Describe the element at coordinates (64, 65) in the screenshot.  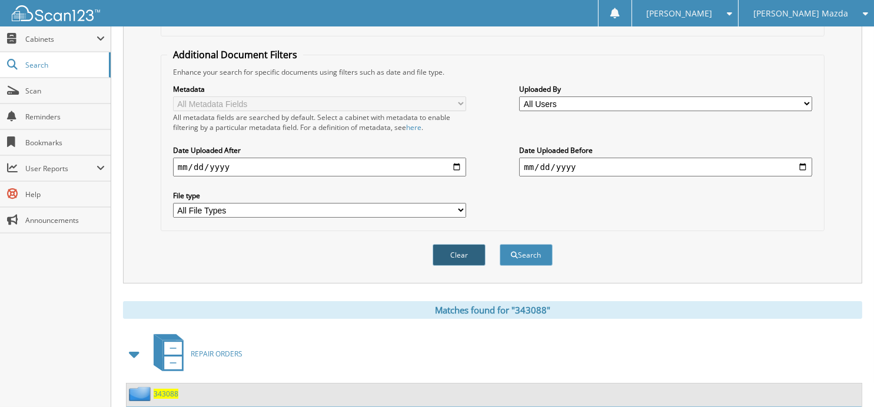
I see `span: Search` at that location.